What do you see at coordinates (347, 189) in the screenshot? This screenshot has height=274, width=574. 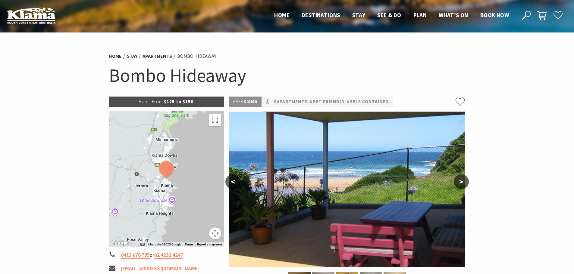 I see `img: Bombo Hideaway` at bounding box center [347, 189].